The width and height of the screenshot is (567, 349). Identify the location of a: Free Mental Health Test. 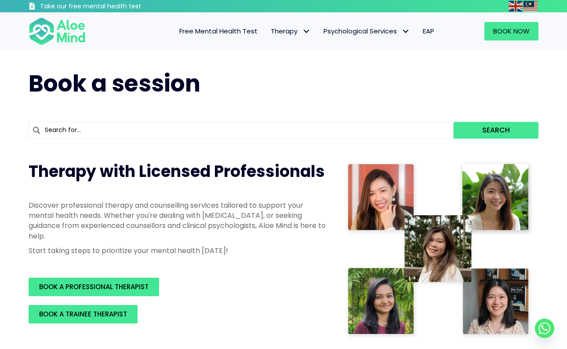
(219, 31).